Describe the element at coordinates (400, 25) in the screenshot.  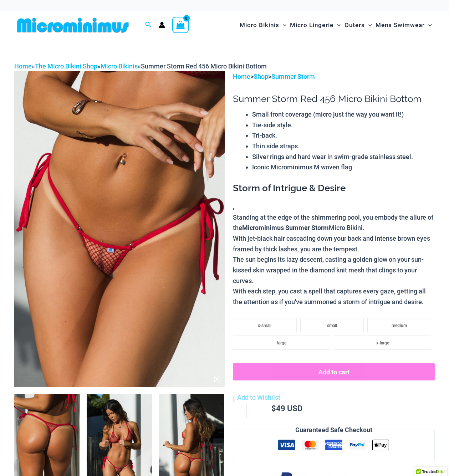
I see `span: Mens Swimwear` at that location.